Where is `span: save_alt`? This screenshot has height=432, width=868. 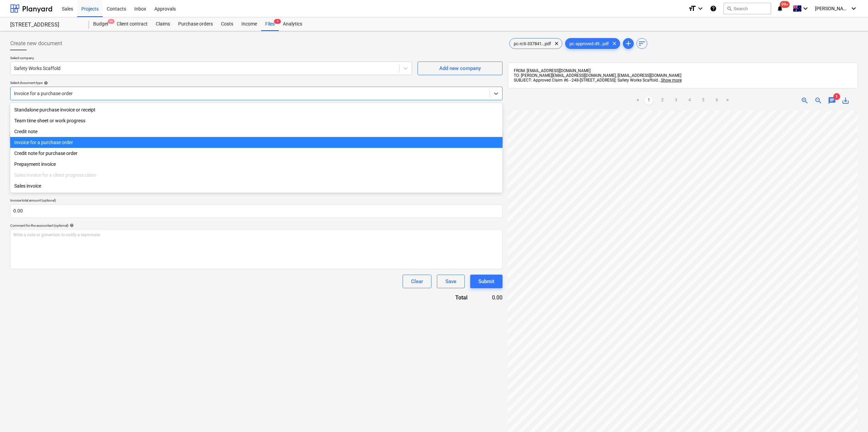
span: save_alt is located at coordinates (846, 101).